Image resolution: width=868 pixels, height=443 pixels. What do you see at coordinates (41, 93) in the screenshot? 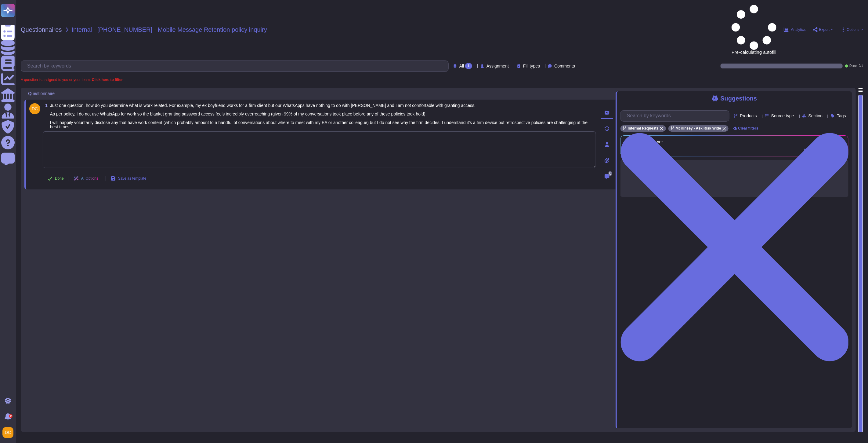
I see `span: Questionnaire` at bounding box center [41, 93].